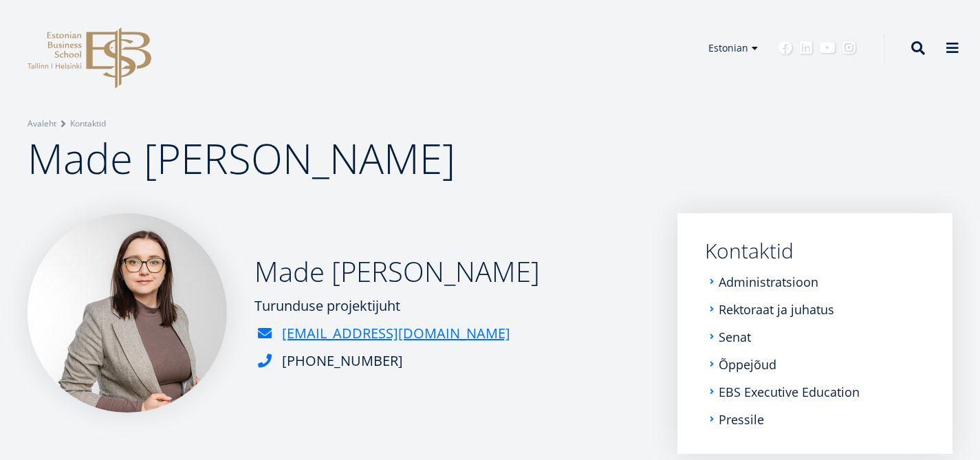 The image size is (980, 460). I want to click on a: Pressile, so click(741, 419).